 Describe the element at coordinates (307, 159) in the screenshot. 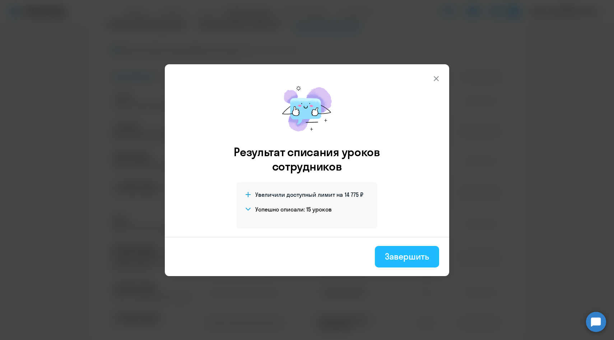

I see `h3: Результат списания уроков сотрудников` at that location.